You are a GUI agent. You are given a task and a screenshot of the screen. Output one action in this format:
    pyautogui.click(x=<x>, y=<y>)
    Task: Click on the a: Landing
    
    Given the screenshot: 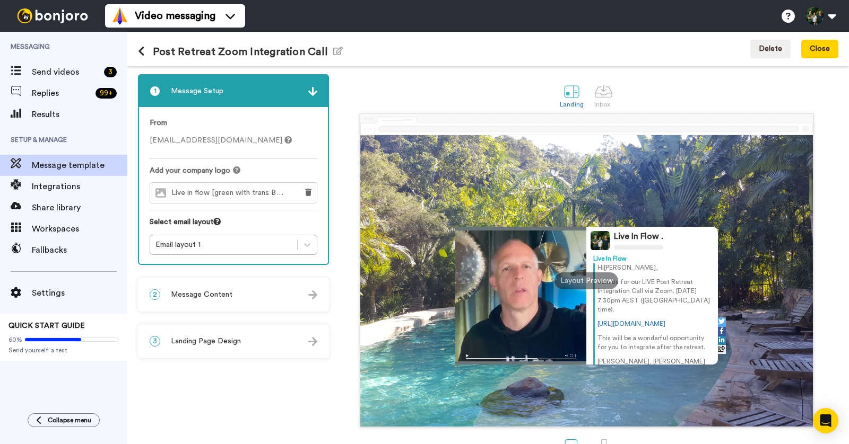 What is the action you would take?
    pyautogui.click(x=571, y=95)
    